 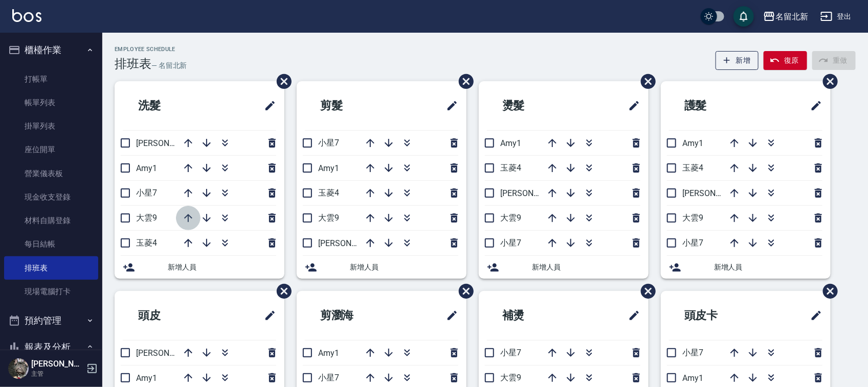 What do you see at coordinates (18, 369) in the screenshot?
I see `img: Person` at bounding box center [18, 369].